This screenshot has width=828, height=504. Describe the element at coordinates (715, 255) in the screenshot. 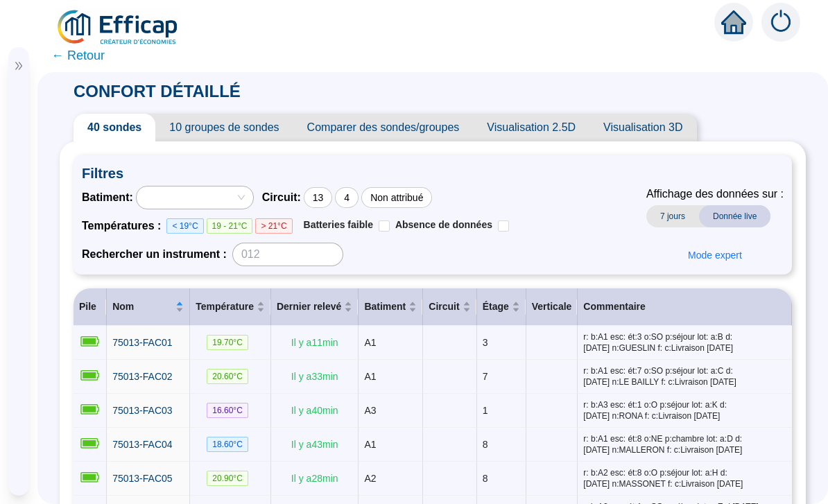

I see `button: Mode expert` at that location.